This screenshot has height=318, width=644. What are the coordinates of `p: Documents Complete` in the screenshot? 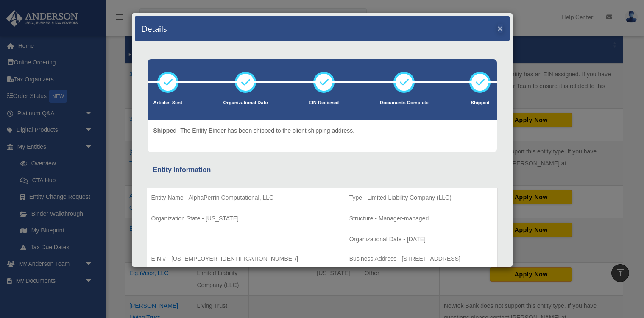 It's located at (404, 103).